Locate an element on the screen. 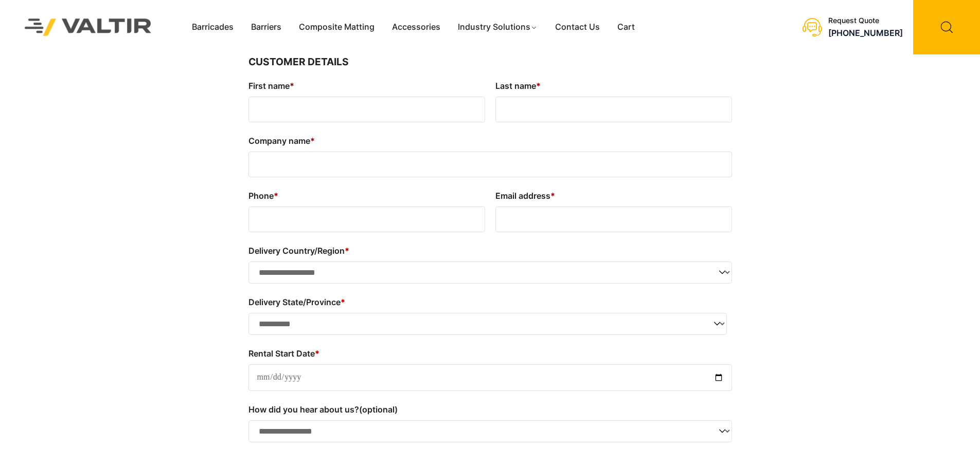  label: Email address is located at coordinates (614, 196).